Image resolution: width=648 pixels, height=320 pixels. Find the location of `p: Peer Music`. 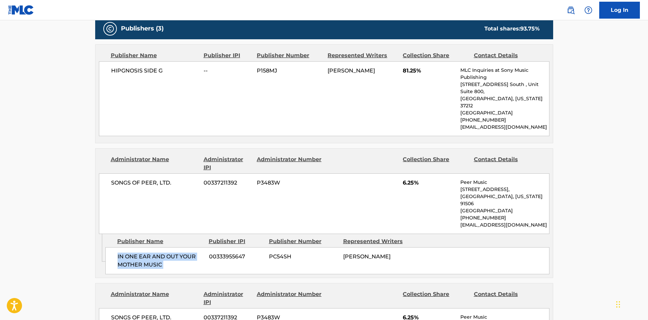

p: Peer Music is located at coordinates (504, 182).